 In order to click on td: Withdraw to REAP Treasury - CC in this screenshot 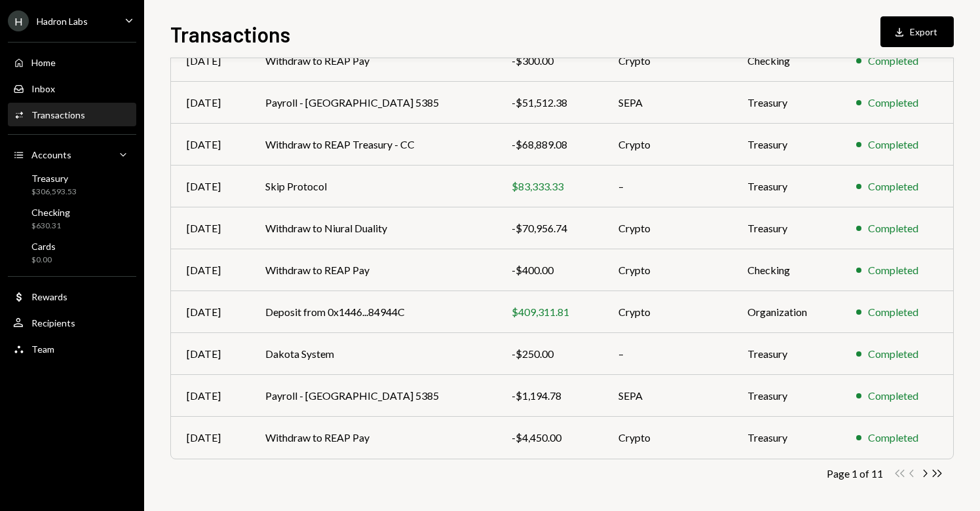, I will do `click(372, 144)`.